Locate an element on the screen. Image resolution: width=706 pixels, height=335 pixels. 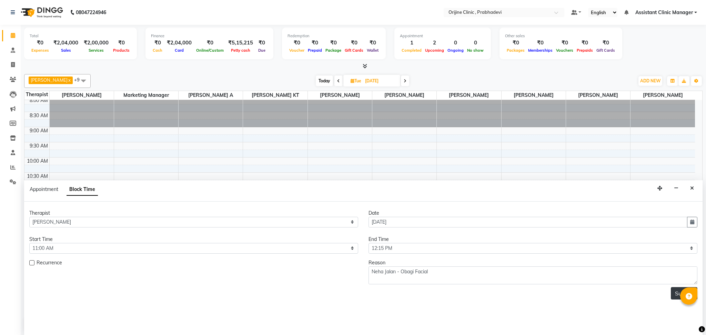
span: Wallet is located at coordinates (373, 50).